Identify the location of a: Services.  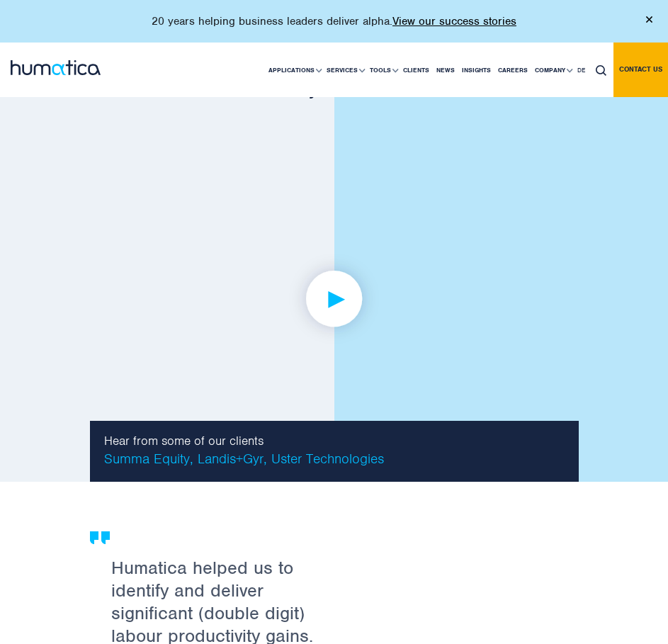
(344, 70).